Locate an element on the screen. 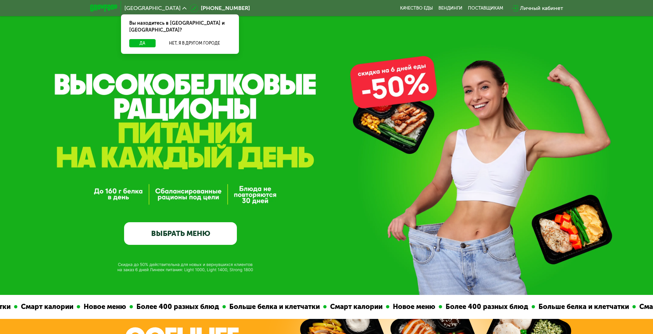  a: Вендинги is located at coordinates (451, 8).